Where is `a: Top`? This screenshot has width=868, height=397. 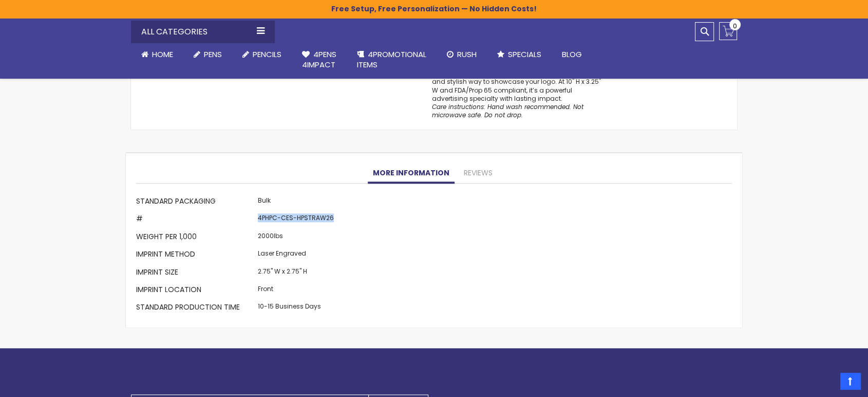
a: Top is located at coordinates (851, 381).